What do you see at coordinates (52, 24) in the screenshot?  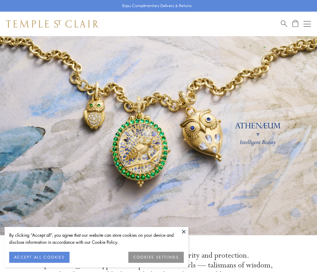 I see `img: Temple St. Clair` at bounding box center [52, 24].